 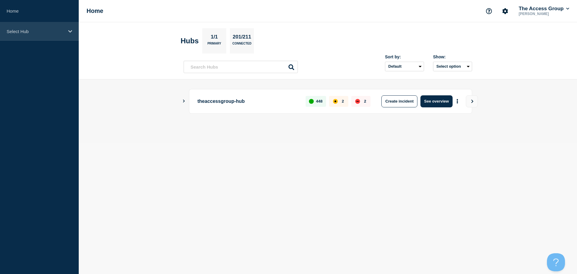 What do you see at coordinates (437, 101) in the screenshot?
I see `button: See overview` at bounding box center [437, 101].